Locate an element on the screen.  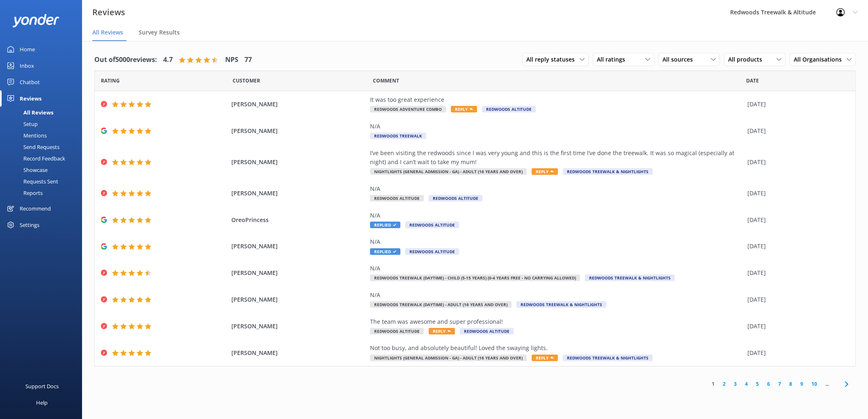
span: Redwoods Treewalk (Daytime) - Adult (16 years and over) is located at coordinates (441, 304).